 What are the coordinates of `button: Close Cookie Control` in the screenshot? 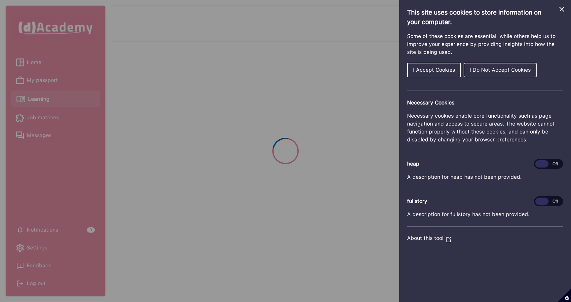 It's located at (562, 9).